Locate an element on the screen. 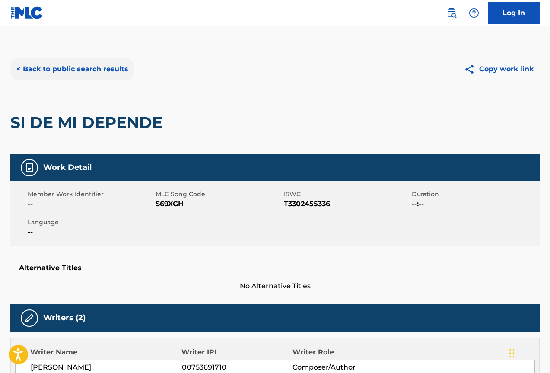  span: No Alternative Titles is located at coordinates (275, 286).